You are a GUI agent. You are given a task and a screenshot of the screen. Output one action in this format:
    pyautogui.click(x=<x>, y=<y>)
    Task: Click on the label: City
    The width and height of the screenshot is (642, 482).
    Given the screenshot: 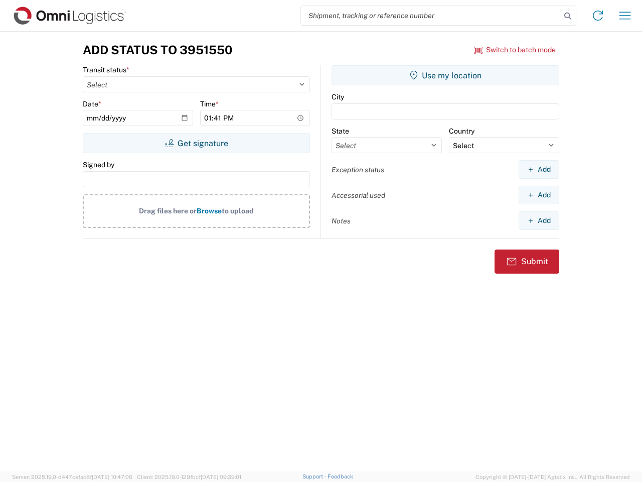 What is the action you would take?
    pyautogui.click(x=338, y=97)
    